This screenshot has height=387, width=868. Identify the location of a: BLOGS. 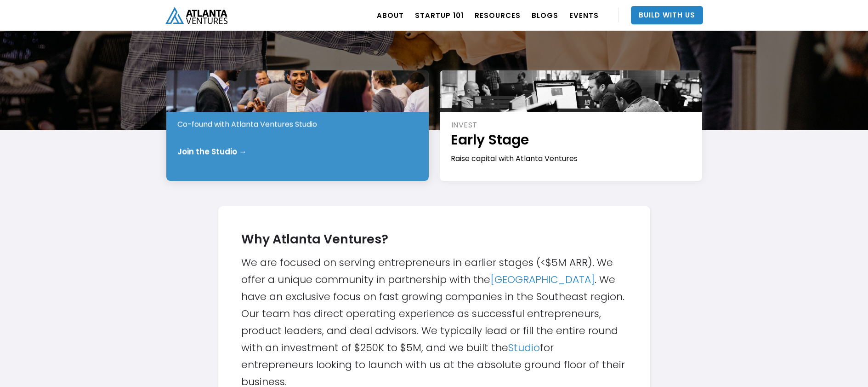
(545, 15).